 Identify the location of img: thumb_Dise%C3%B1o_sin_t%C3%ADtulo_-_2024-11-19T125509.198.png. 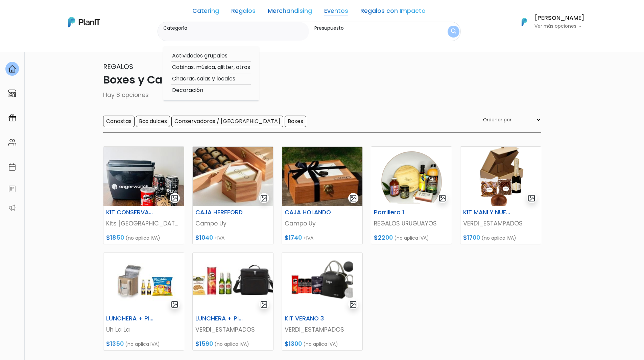
(501, 177).